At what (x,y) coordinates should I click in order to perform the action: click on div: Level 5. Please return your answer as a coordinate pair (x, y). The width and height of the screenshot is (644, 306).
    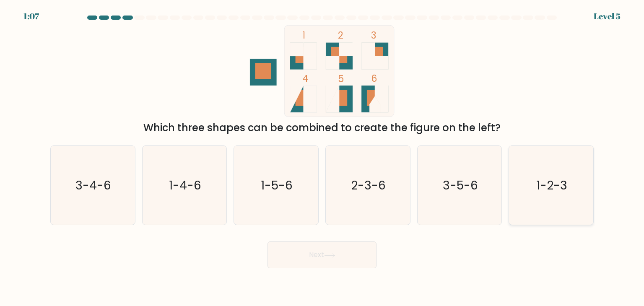
    Looking at the image, I should click on (607, 17).